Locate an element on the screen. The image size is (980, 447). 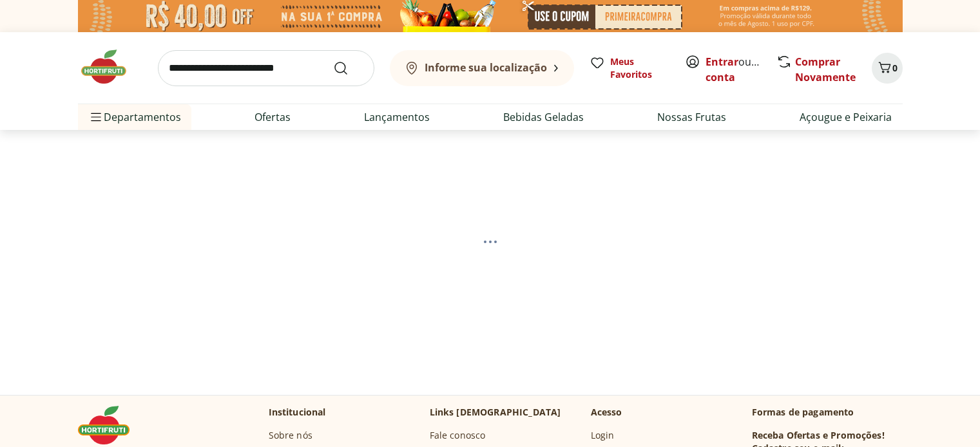
button: Submit Search is located at coordinates (349, 68).